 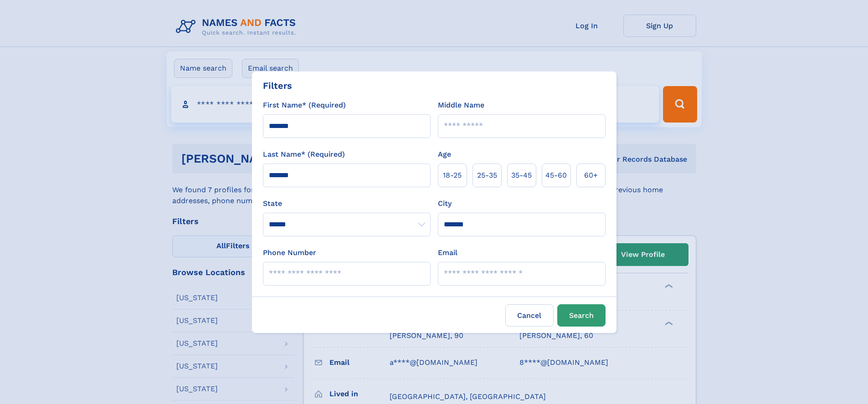 What do you see at coordinates (304, 105) in the screenshot?
I see `label: First Name* (Required)` at bounding box center [304, 105].